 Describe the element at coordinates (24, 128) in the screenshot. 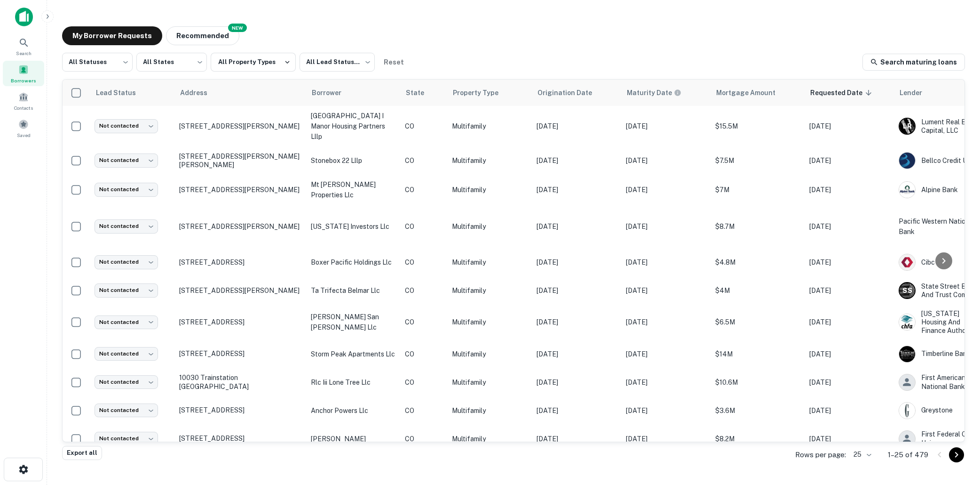

I see `a: Saved` at that location.